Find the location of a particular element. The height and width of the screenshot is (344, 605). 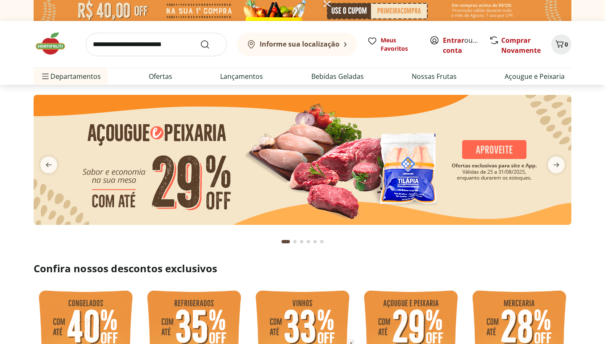

button: Go to page 6 from fs-carousel is located at coordinates (322, 242).